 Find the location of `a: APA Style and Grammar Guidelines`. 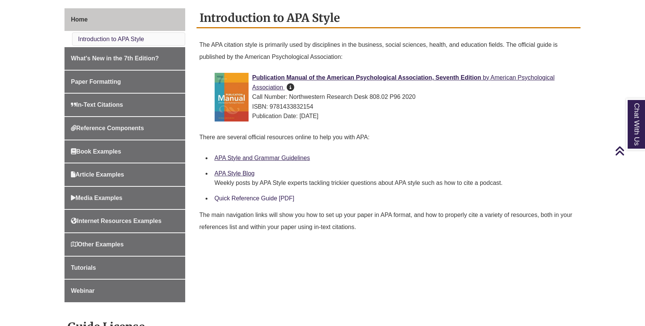

a: APA Style and Grammar Guidelines is located at coordinates (262, 158).